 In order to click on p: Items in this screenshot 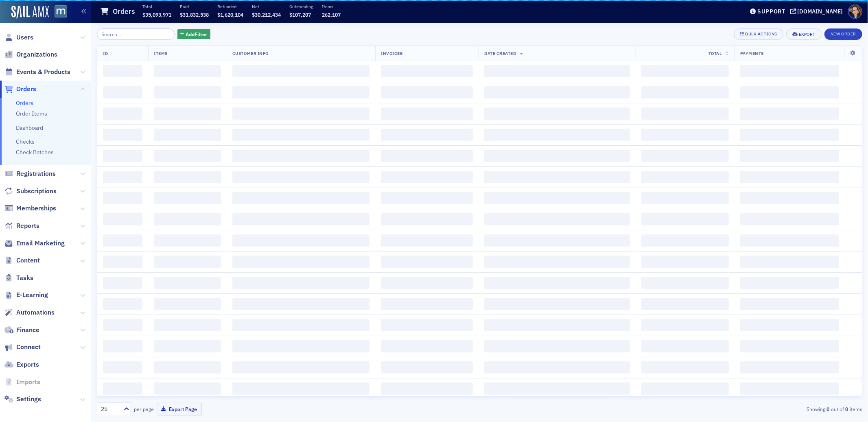, I will do `click(331, 7)`.